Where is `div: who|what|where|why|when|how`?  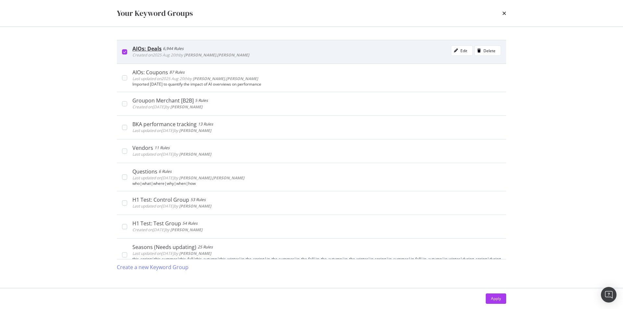
div: who|what|where|why|when|how is located at coordinates (317, 184).